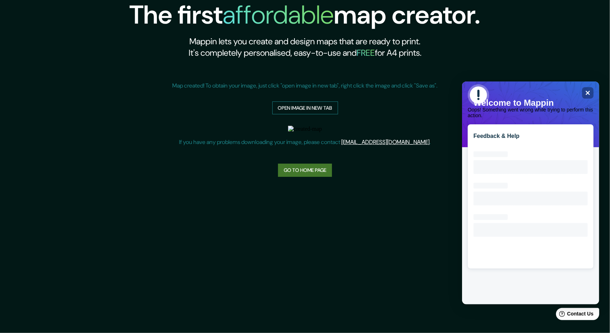 This screenshot has width=610, height=333. Describe the element at coordinates (366, 53) in the screenshot. I see `h5: FREE` at that location.